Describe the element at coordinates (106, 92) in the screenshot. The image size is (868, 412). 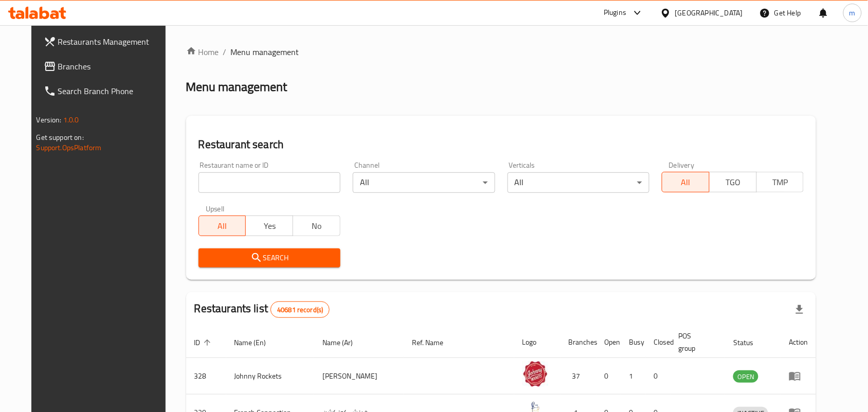
I see `a: Search Branch Phone` at that location.